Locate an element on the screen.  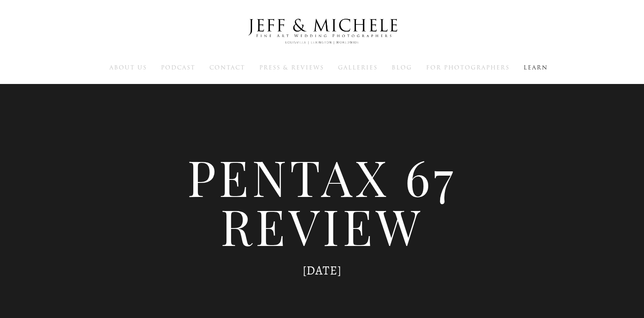
span: About Us is located at coordinates (128, 67).